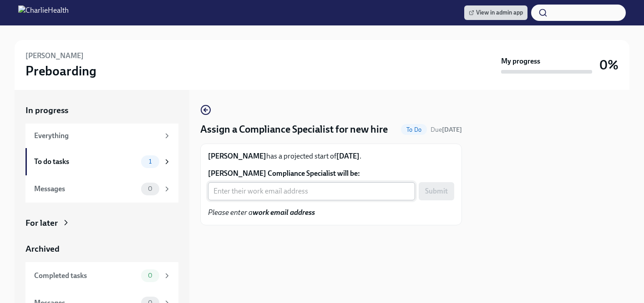 The width and height of the screenshot is (644, 303). I want to click on span: 1, so click(150, 162).